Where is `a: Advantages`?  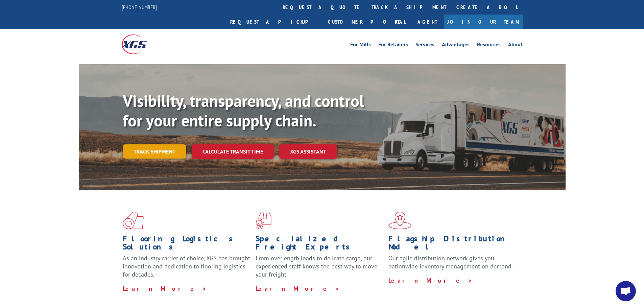
a: Advantages is located at coordinates (456, 46).